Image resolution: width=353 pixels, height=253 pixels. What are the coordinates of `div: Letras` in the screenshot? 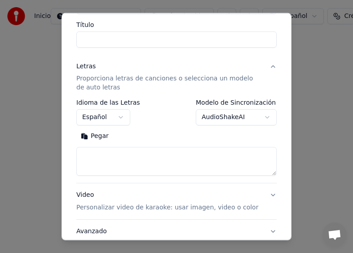 It's located at (86, 66).